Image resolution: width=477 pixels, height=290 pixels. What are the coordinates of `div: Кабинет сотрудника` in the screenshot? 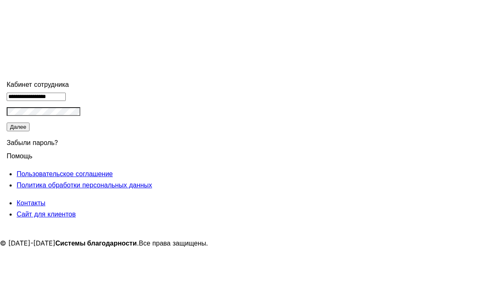 It's located at (94, 84).